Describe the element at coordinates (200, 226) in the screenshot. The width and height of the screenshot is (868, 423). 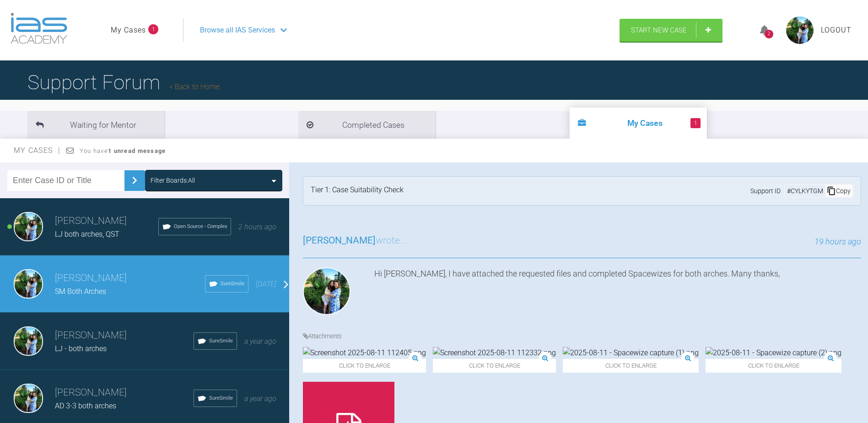
I see `span: Open Source - Complex` at that location.